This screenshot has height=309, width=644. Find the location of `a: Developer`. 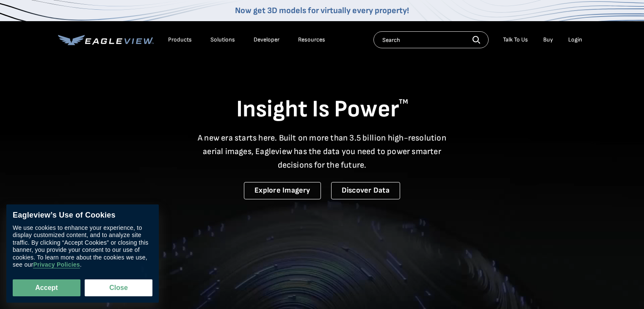

a: Developer is located at coordinates (266, 40).